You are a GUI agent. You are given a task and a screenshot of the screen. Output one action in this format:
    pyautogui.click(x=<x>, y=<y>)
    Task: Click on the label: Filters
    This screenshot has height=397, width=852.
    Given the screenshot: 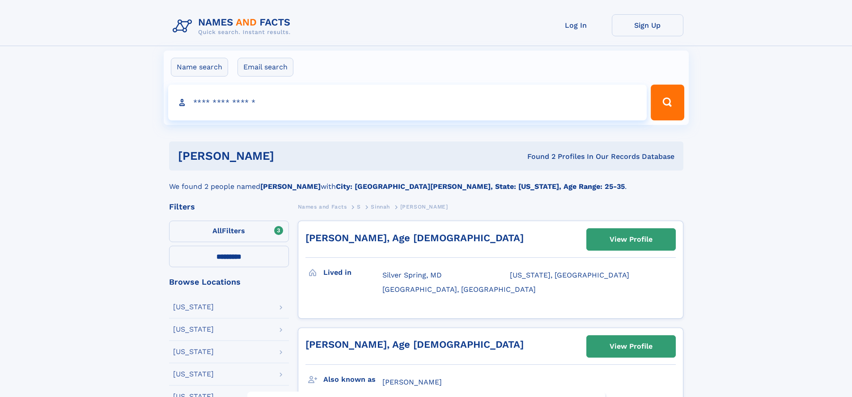 What is the action you would take?
    pyautogui.click(x=229, y=231)
    